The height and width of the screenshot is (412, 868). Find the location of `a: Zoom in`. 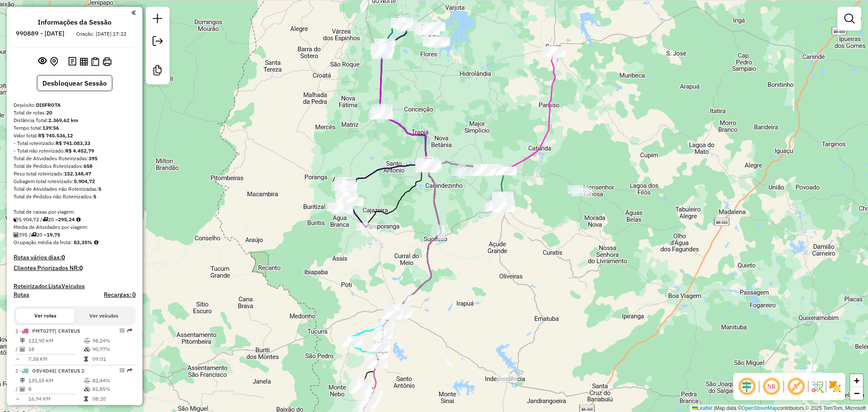

a: Zoom in is located at coordinates (856, 380).